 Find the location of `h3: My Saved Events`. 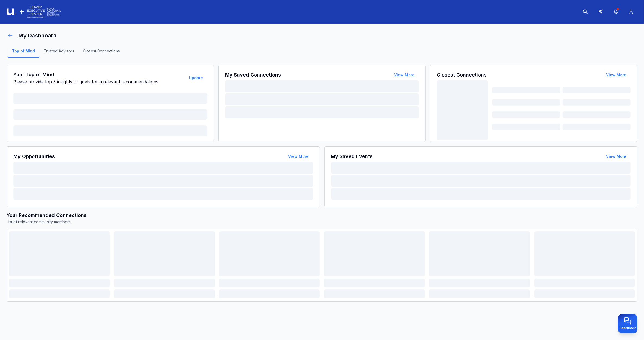

h3: My Saved Events is located at coordinates (352, 157).